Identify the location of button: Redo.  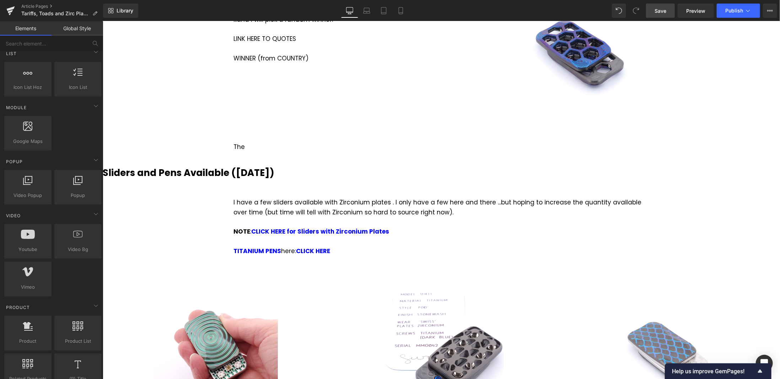
(636, 11).